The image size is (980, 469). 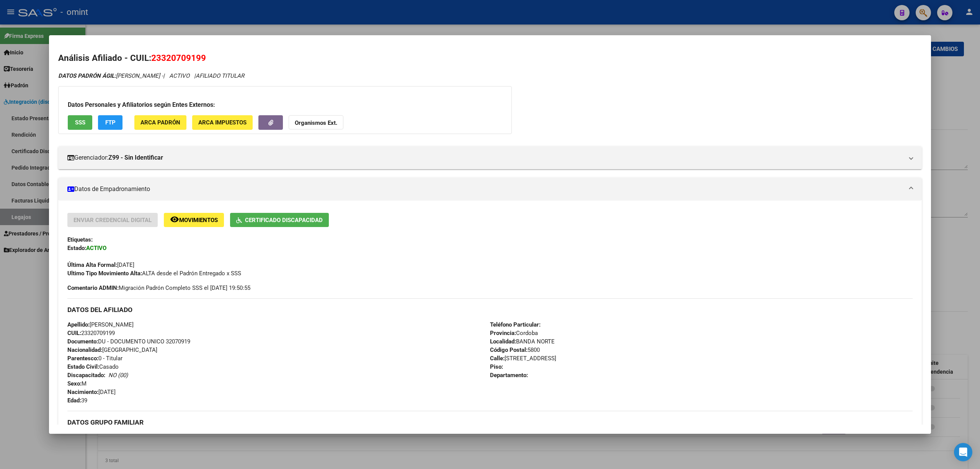 What do you see at coordinates (222, 122) in the screenshot?
I see `button: ARCA Impuestos` at bounding box center [222, 122].